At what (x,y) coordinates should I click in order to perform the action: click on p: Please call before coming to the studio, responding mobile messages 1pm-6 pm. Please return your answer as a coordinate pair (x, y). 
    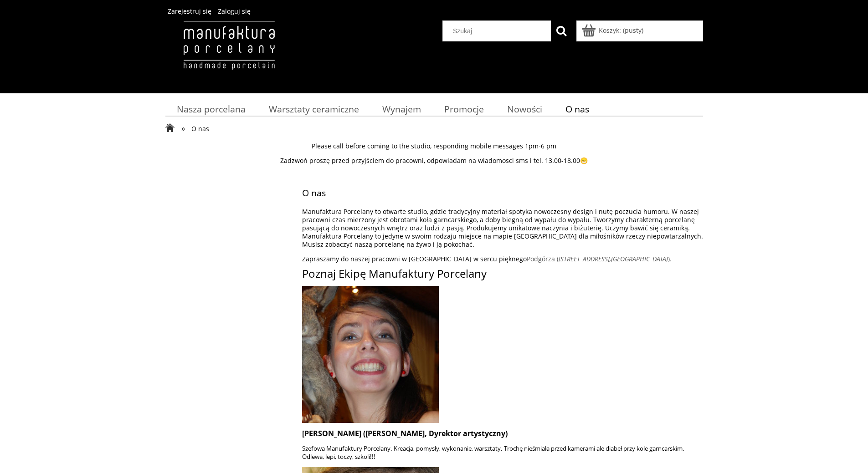
    Looking at the image, I should click on (434, 146).